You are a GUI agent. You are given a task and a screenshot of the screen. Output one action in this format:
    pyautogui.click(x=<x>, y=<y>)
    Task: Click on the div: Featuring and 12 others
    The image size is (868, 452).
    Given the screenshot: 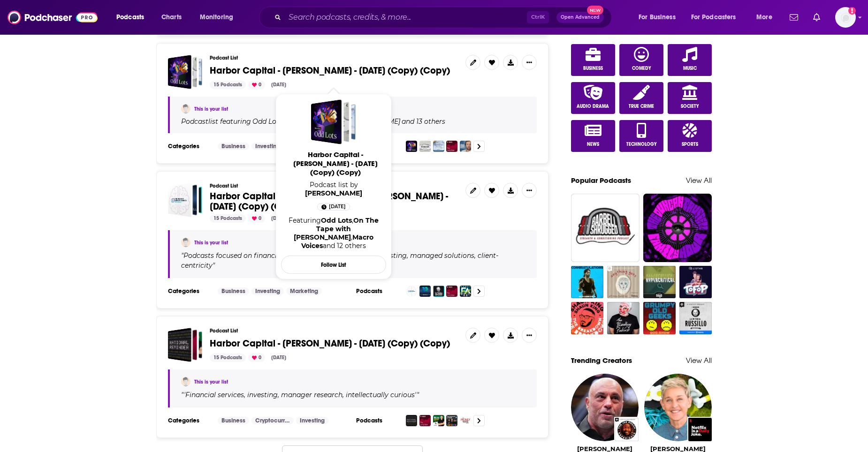 What is the action you would take?
    pyautogui.click(x=333, y=233)
    